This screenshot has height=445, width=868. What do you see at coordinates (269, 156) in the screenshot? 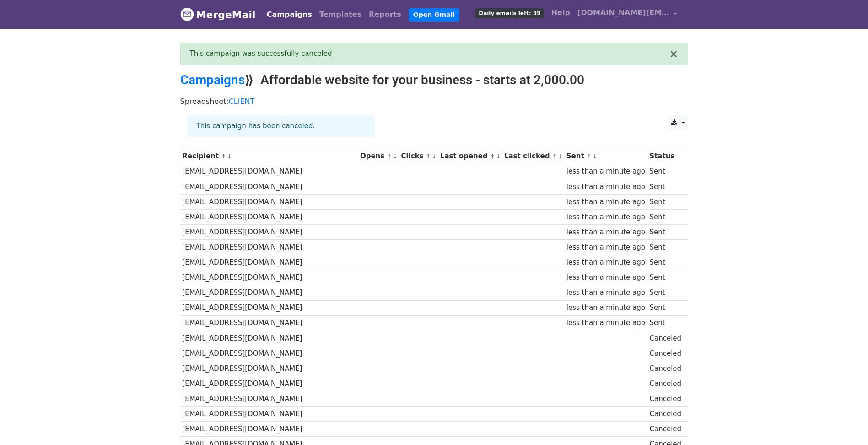
I see `th: Recipient` at bounding box center [269, 156].